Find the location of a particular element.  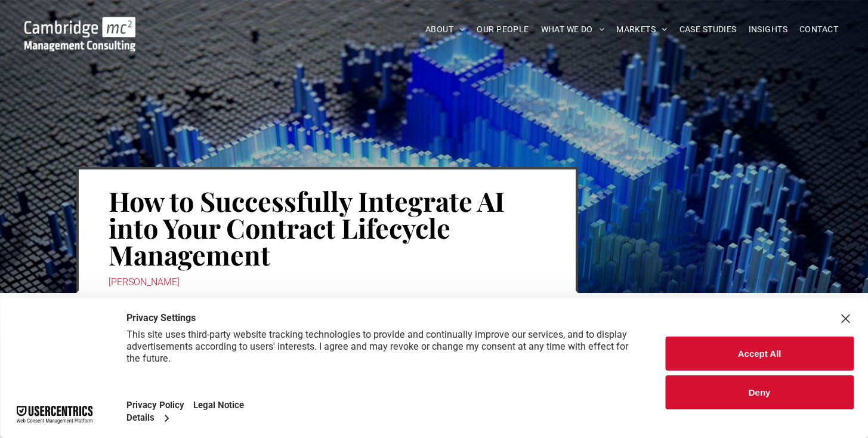

a: OUR PEOPLE is located at coordinates (502, 29).